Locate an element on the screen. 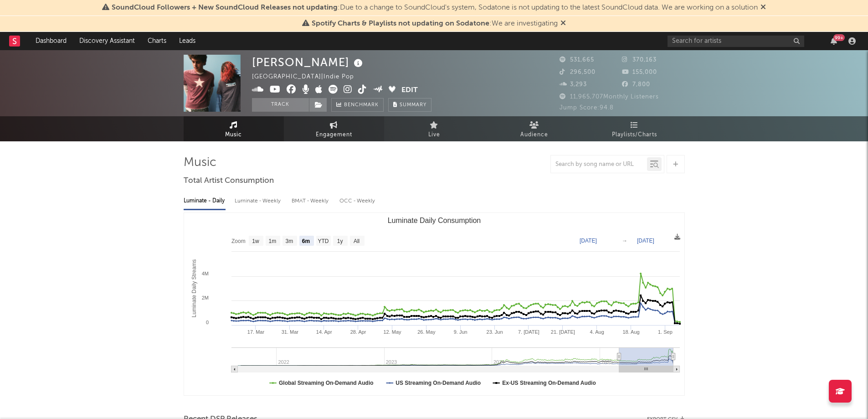 The image size is (868, 419). text: 0 is located at coordinates (207, 322).